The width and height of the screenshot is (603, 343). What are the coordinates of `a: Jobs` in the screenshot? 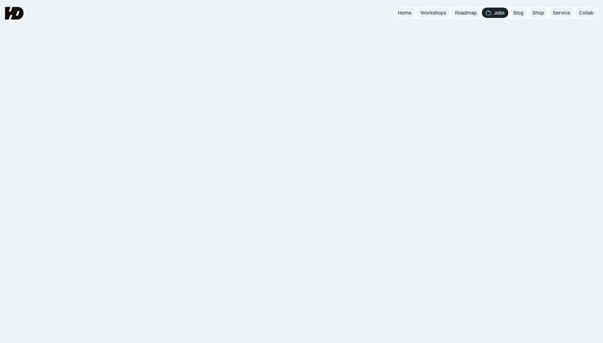 It's located at (495, 13).